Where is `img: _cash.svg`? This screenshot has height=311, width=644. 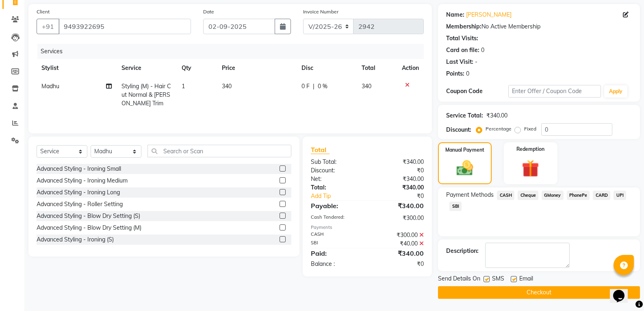 img: _cash.svg is located at coordinates (465, 168).